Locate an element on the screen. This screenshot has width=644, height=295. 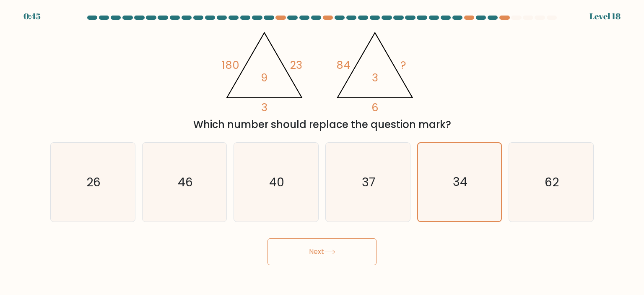
tspan: 23 is located at coordinates (296, 65).